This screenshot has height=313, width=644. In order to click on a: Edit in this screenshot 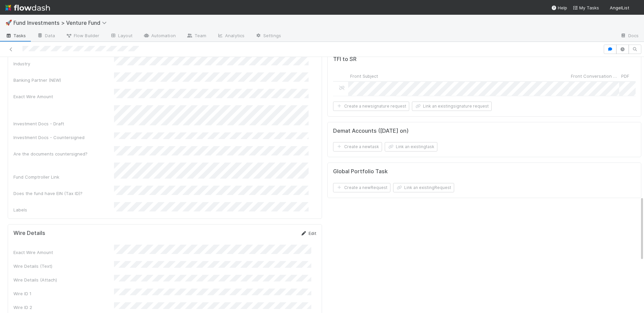, I will do `click(309, 233)`.